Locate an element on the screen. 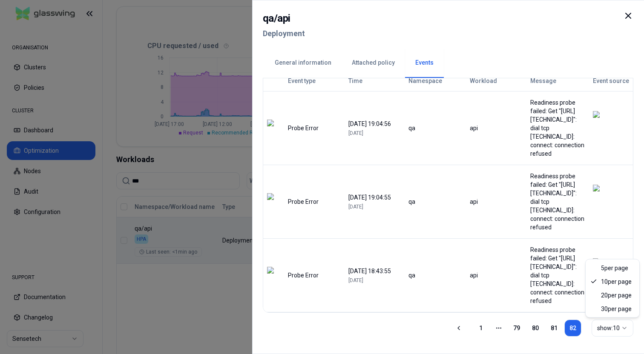 The image size is (644, 354). h2: qa / api is located at coordinates (283, 18).